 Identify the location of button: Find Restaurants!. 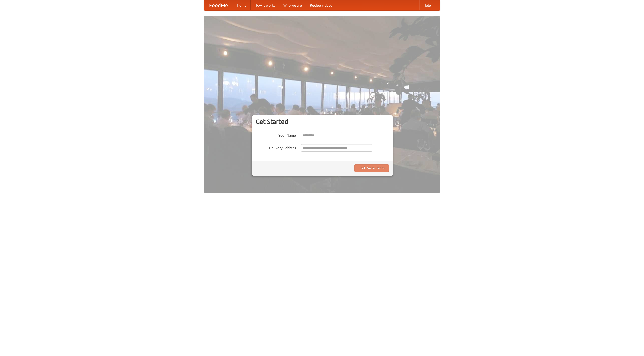
(372, 168).